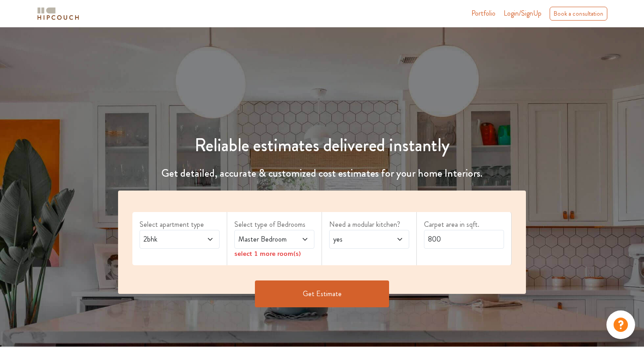  What do you see at coordinates (274, 253) in the screenshot?
I see `div: select 1 more room(s)` at bounding box center [274, 253].